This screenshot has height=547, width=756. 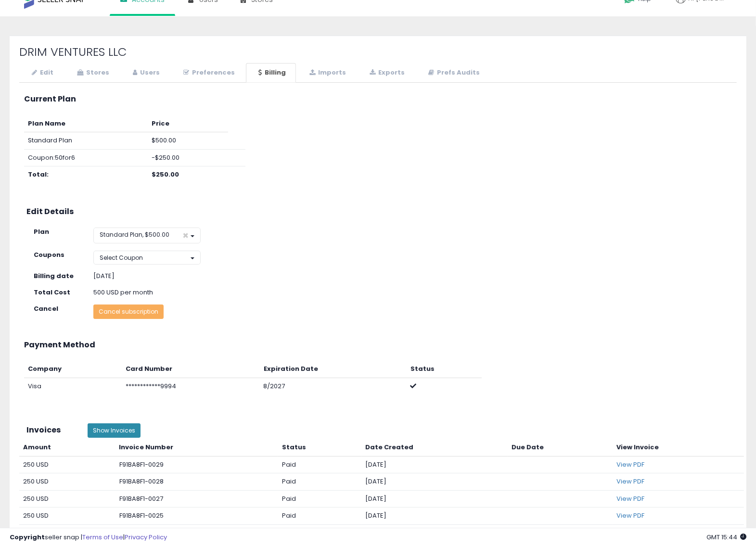 I want to click on th: Amount, so click(x=67, y=447).